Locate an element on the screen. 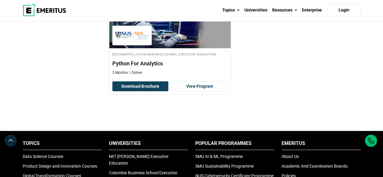  a: SMU Sustainability Programme is located at coordinates (224, 166).